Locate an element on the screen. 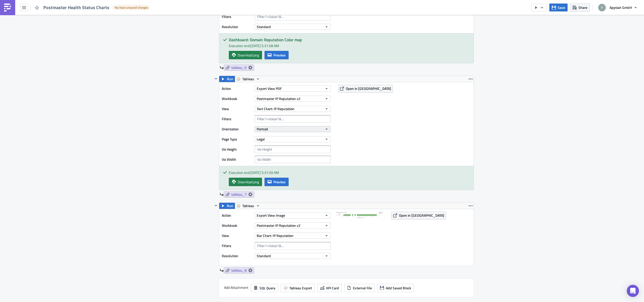  span: Text Chart: IP Reputation is located at coordinates (275, 109).